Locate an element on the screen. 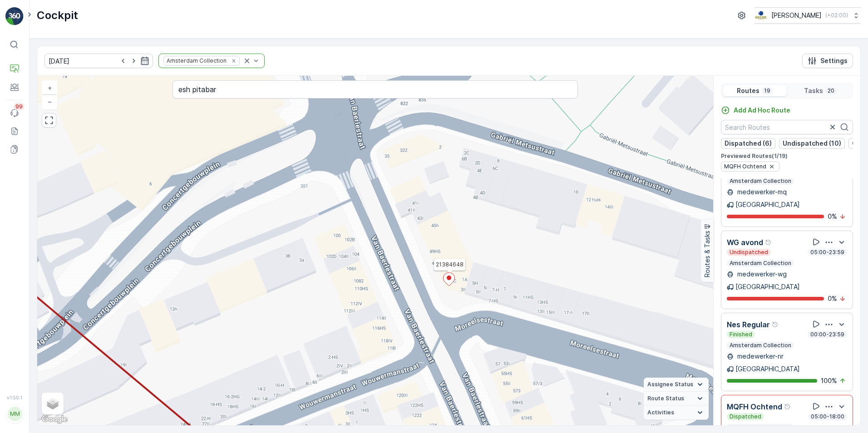 This screenshot has width=868, height=433. p: 05:00-23:59 is located at coordinates (827, 252).